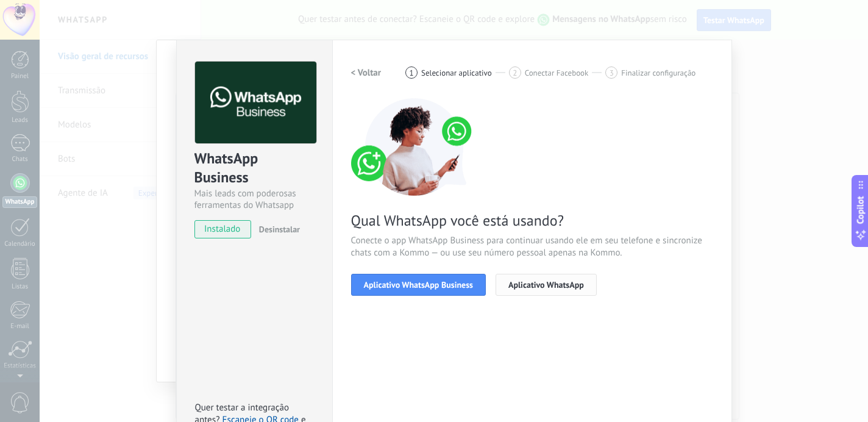 The height and width of the screenshot is (422, 868). What do you see at coordinates (222, 230) in the screenshot?
I see `span: instalado` at bounding box center [222, 230].